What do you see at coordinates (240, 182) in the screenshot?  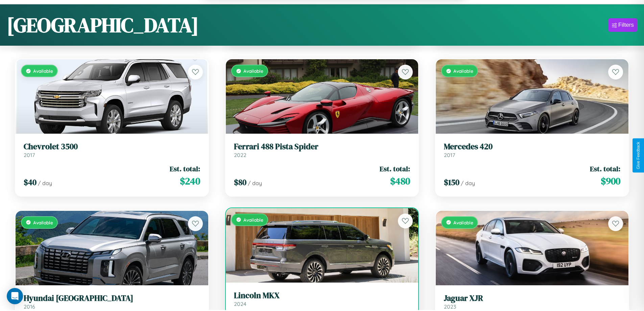 I see `span: $ 80` at bounding box center [240, 182].